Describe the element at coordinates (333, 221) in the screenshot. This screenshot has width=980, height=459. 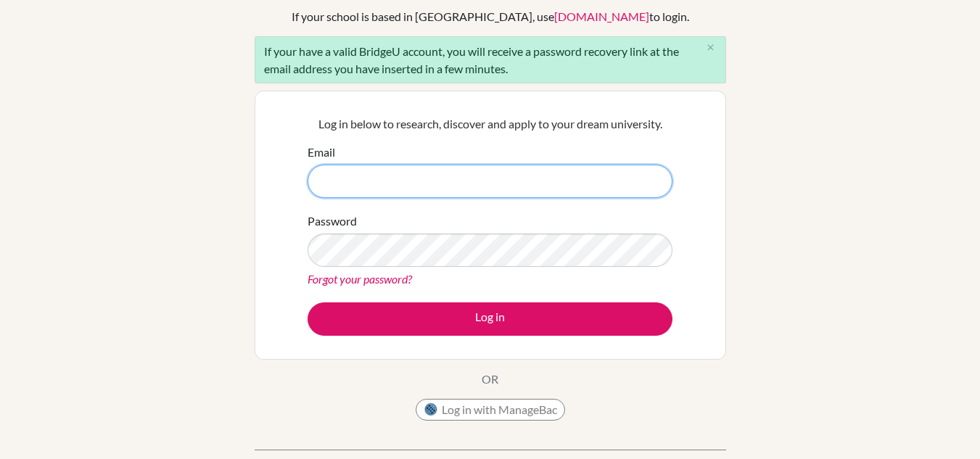
I see `label: Password` at that location.